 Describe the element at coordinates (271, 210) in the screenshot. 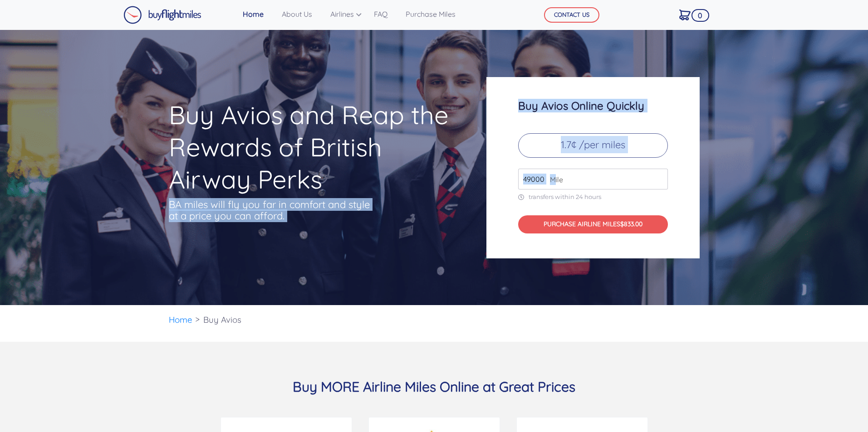

I see `p: BA miles will fly you far in comfort and style at a price you can afford.` at that location.